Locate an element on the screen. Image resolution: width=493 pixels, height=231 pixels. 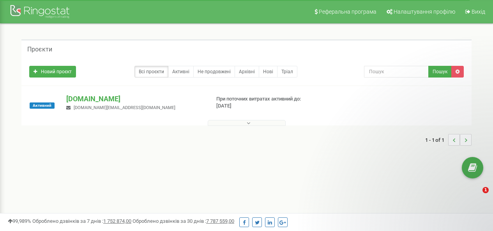
span: 99,989% is located at coordinates (19, 221).